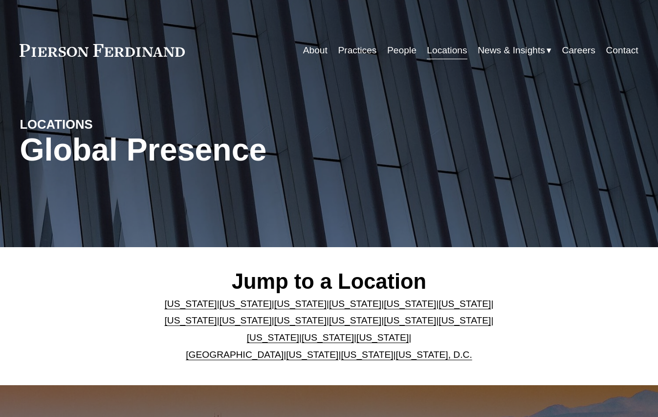 This screenshot has height=417, width=658. Describe the element at coordinates (226, 150) in the screenshot. I see `h1: Global Presence` at that location.